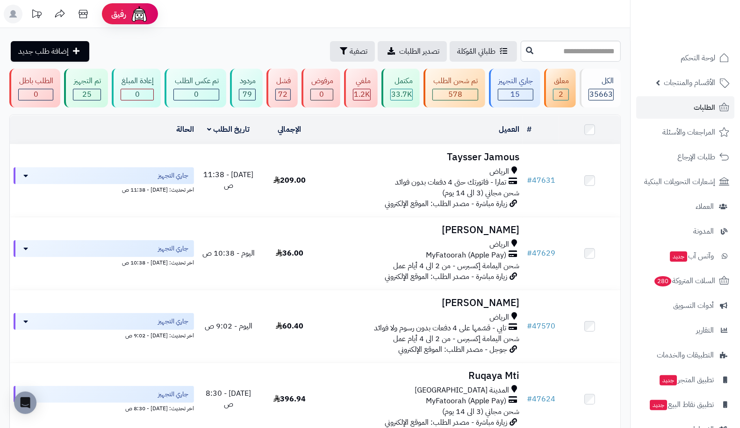  I want to click on a: تطبيق نقاط البيعجديد, so click(685, 405).